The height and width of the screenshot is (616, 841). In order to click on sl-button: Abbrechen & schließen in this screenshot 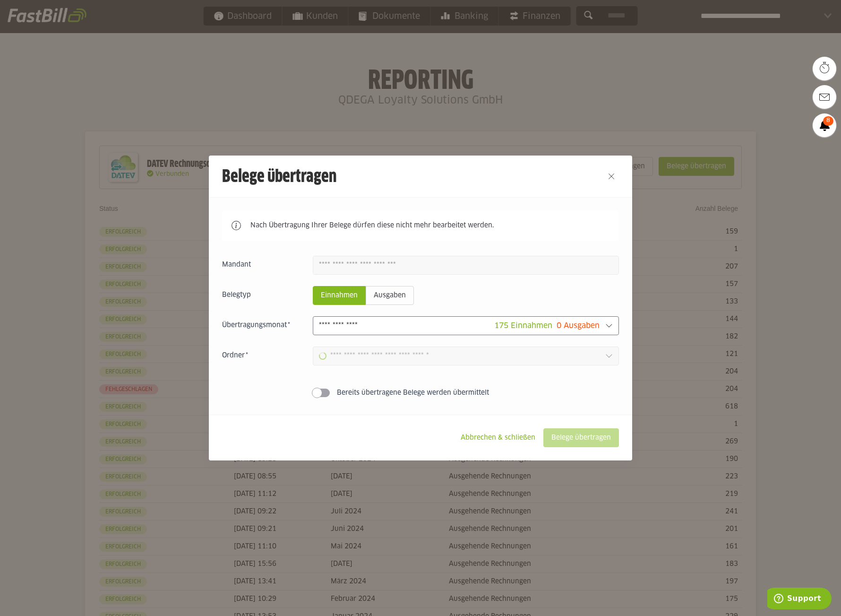, I will do `click(498, 438)`.